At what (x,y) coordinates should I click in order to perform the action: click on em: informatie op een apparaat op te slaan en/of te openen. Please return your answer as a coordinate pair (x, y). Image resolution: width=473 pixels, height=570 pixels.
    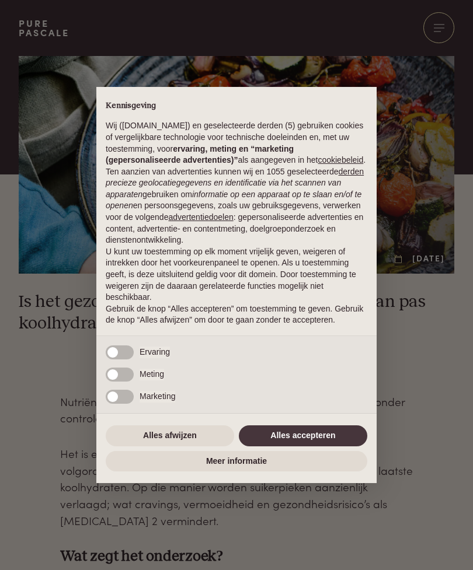
    Looking at the image, I should click on (233, 200).